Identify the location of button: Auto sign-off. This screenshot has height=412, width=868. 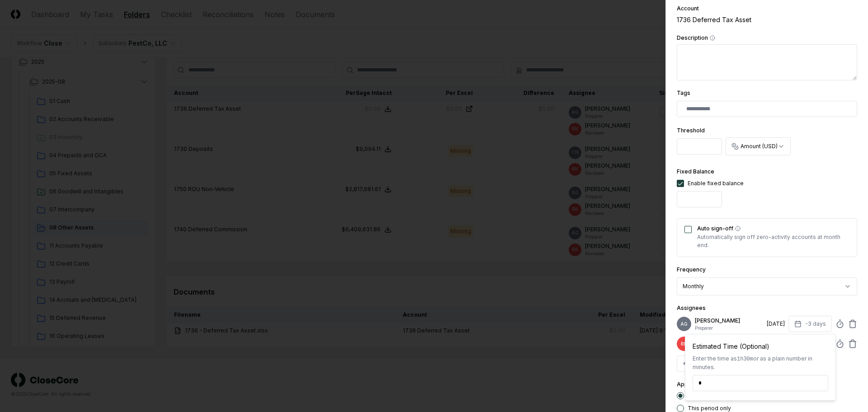
(737, 228).